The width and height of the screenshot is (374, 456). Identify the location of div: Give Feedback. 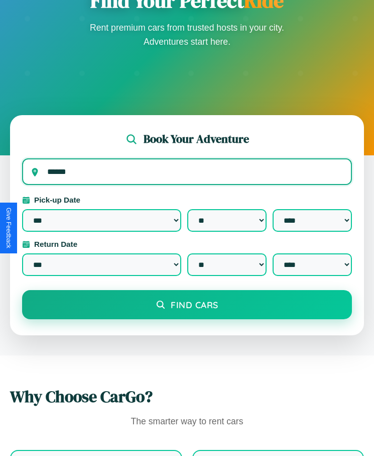
(9, 228).